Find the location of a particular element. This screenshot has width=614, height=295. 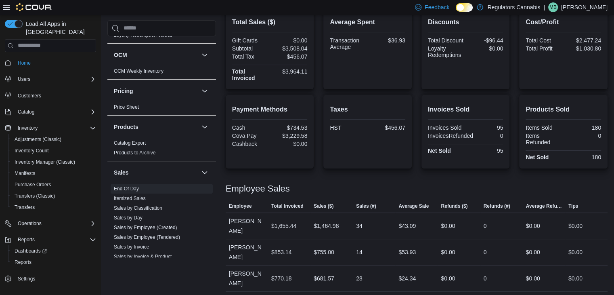

div: $681.57 is located at coordinates (324, 278).